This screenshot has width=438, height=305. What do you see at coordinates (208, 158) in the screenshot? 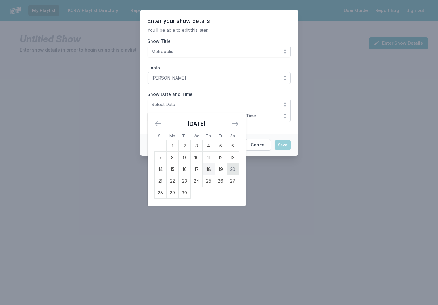
I see `td: Thursday, September 11, 2025` at bounding box center [208, 158].